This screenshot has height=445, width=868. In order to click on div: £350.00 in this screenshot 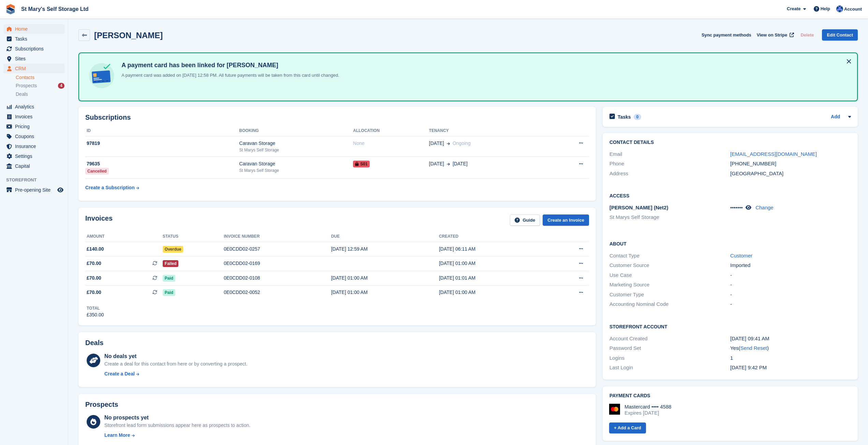, I will do `click(95, 315)`.